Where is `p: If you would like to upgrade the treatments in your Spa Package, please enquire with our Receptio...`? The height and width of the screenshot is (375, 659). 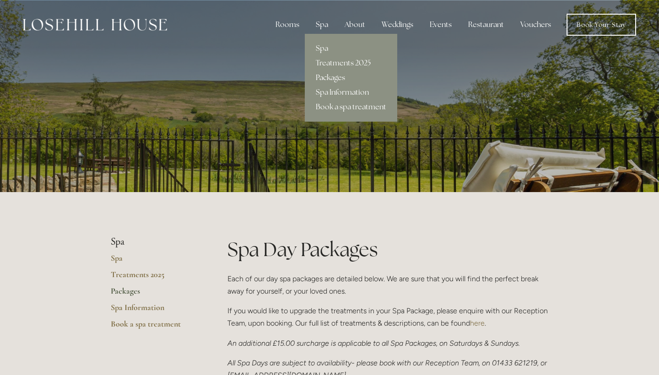
p: If you would like to upgrade the treatments in your Spa Package, please enquire with our Receptio... is located at coordinates (387, 317).